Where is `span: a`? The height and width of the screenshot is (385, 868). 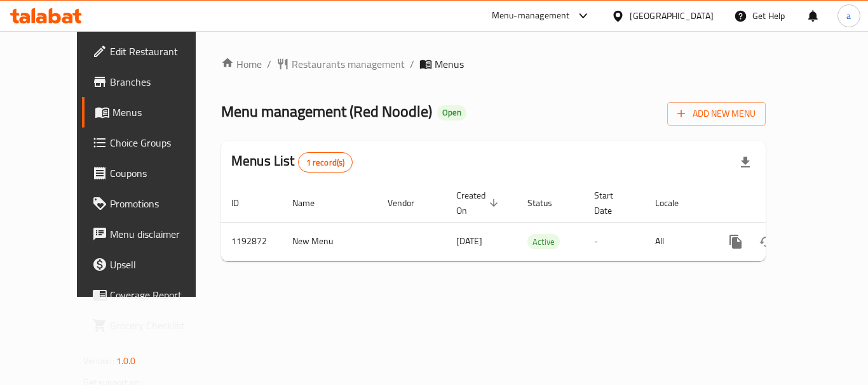
span: a is located at coordinates (848, 16).